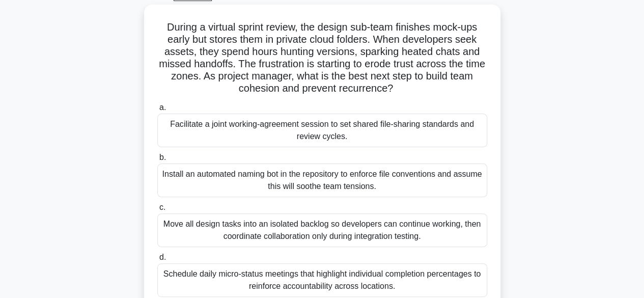  I want to click on span: d., so click(162, 257).